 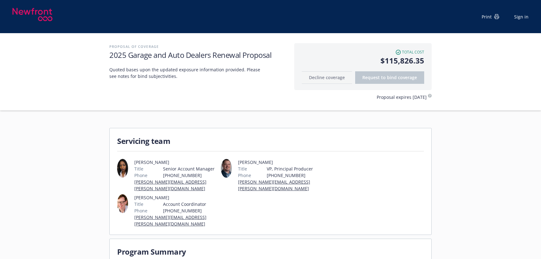 What do you see at coordinates (407, 77) in the screenshot?
I see `span: coverage` at bounding box center [407, 77].